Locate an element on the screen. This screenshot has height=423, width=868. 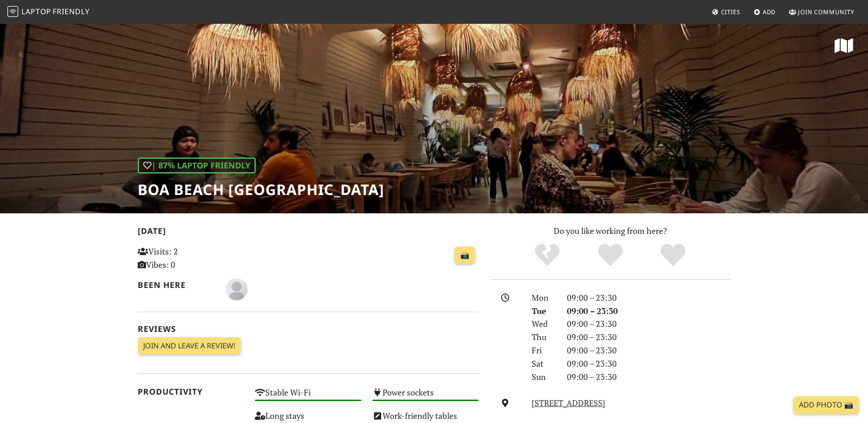
h2: Productivity is located at coordinates (191, 392).